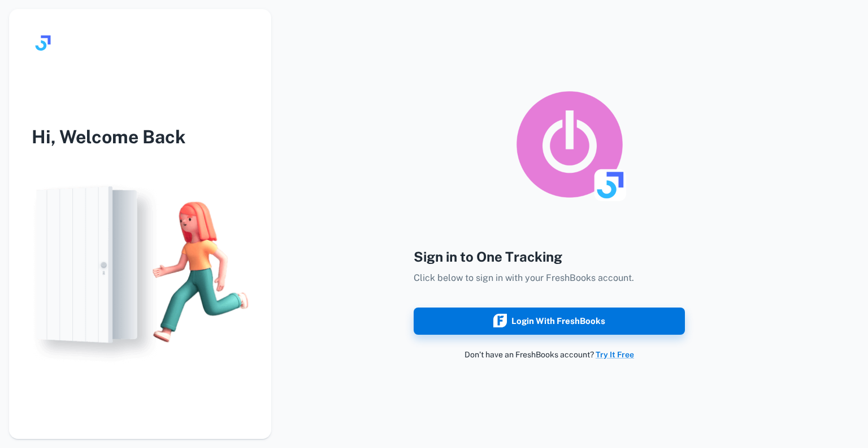 The width and height of the screenshot is (868, 448). What do you see at coordinates (550, 321) in the screenshot?
I see `button: Login with FreshBooks` at bounding box center [550, 321].